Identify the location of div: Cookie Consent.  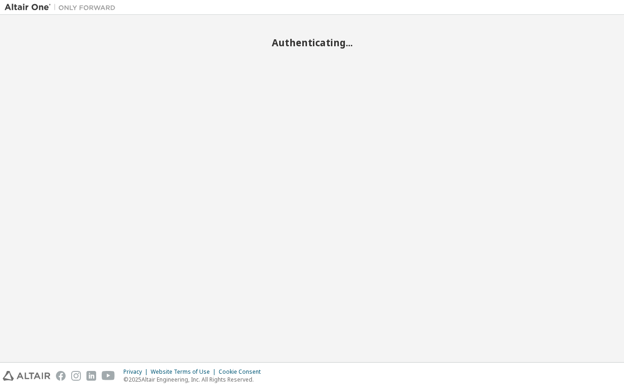
(242, 371).